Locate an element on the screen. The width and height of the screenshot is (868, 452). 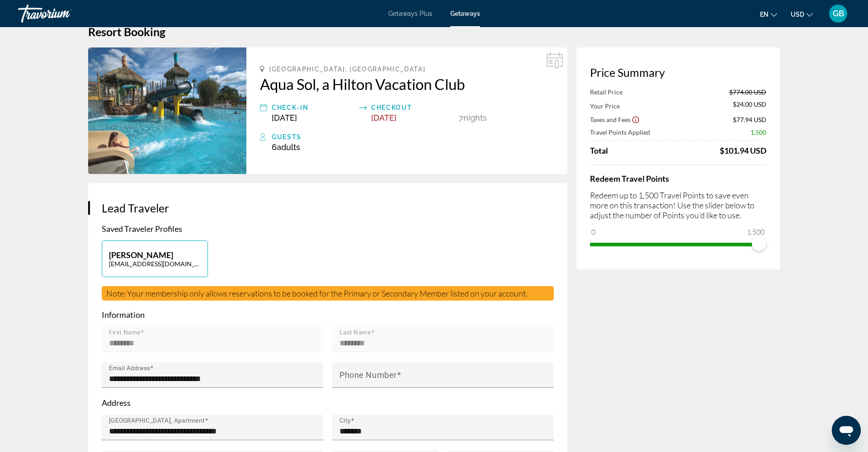
button: Show Taxes and Fees disclaimer is located at coordinates (636, 119).